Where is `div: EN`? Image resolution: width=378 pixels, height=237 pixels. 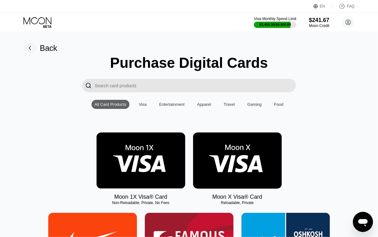 div: EN is located at coordinates (323, 6).